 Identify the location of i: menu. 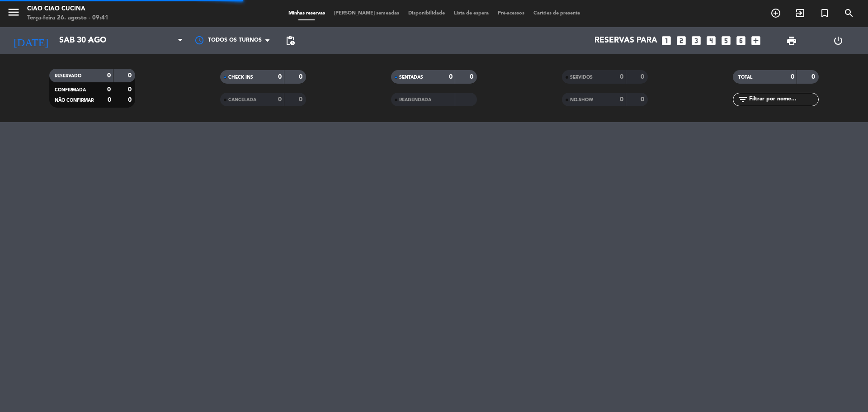
(14, 13).